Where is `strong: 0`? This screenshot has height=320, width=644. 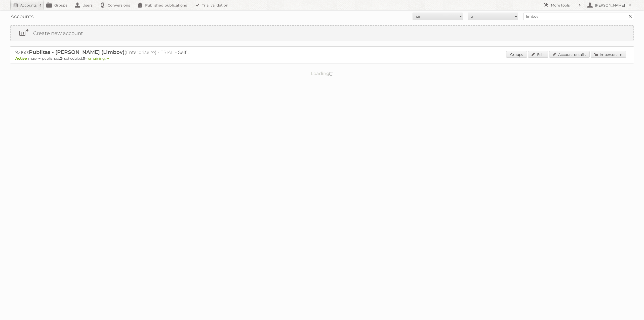 strong: 0 is located at coordinates (84, 59).